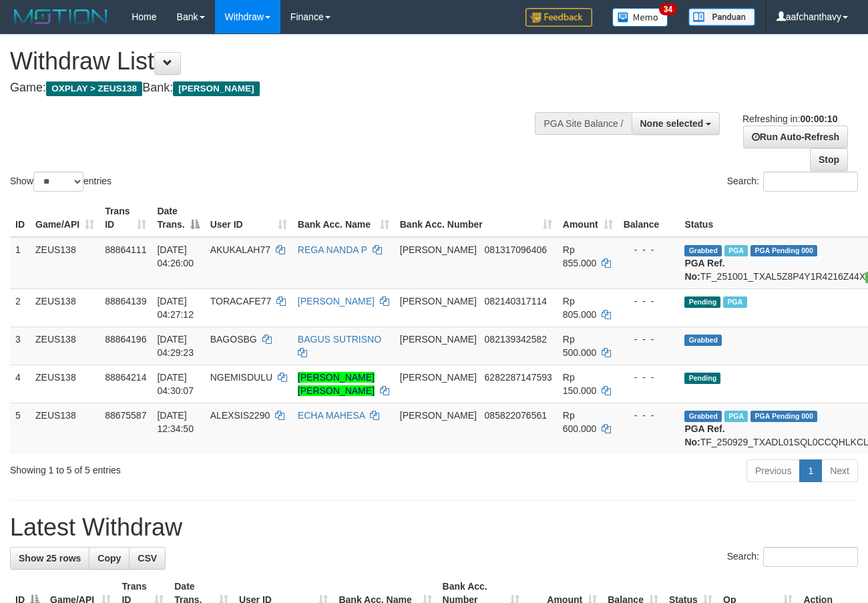 The width and height of the screenshot is (868, 603). I want to click on span: Rp 150.000, so click(579, 383).